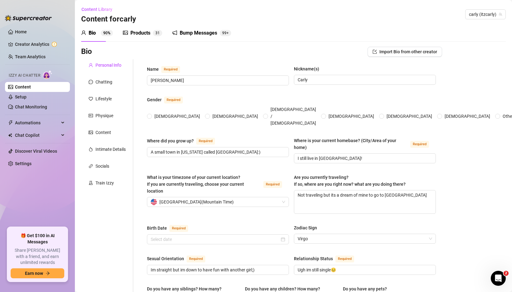 This screenshot has height=292, width=512. Describe the element at coordinates (184, 141) in the screenshot. I see `label: Where did you grow up?` at that location.